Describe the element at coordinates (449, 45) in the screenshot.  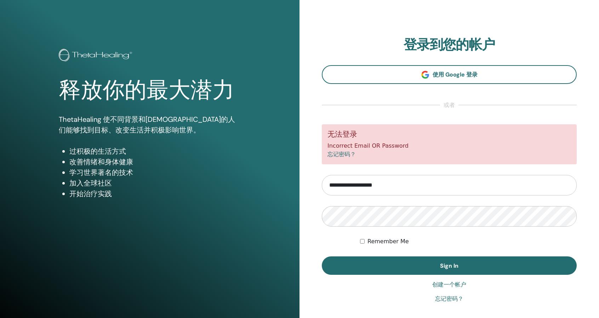
I see `h2: 登录到您的帐户` at that location.